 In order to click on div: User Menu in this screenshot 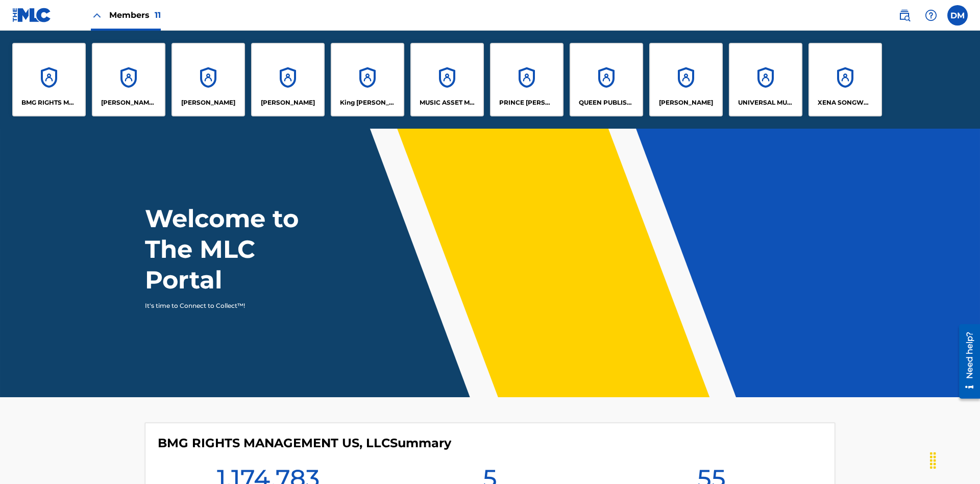, I will do `click(958, 15)`.